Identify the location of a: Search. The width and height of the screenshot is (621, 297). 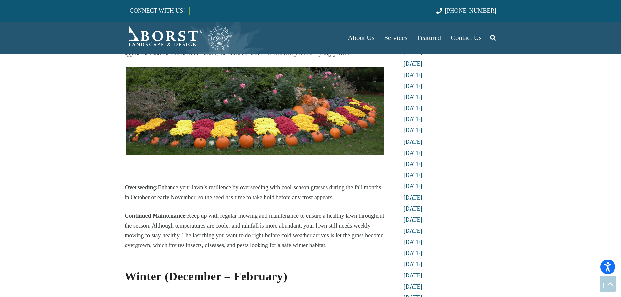
(493, 38).